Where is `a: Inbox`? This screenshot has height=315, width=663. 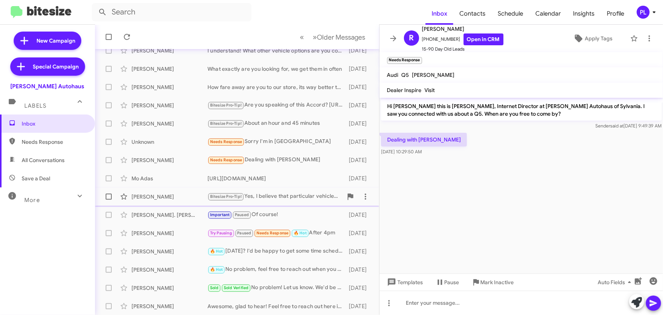
a: Inbox is located at coordinates (439, 14).